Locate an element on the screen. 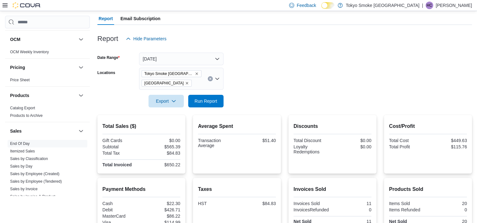  div: Items Refunded is located at coordinates (408, 210).